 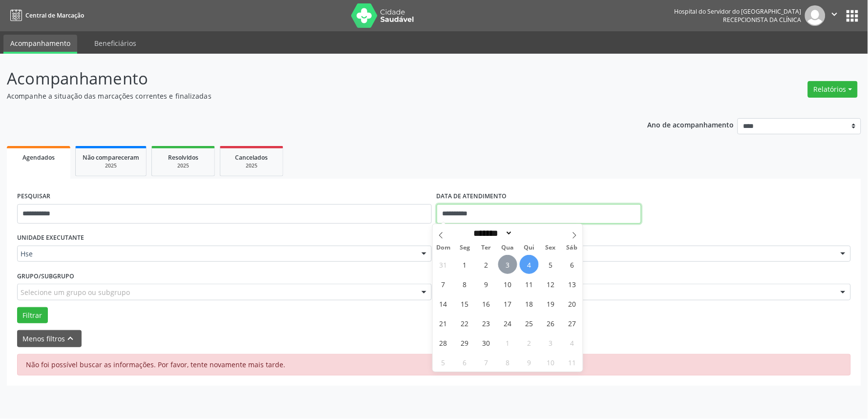 What do you see at coordinates (306, 78) in the screenshot?
I see `p: Acompanhamento` at bounding box center [306, 78].